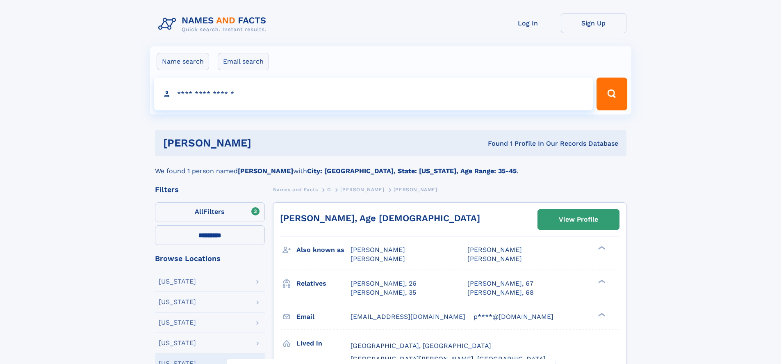  Describe the element at coordinates (214, 24) in the screenshot. I see `img: Logo Names and Facts` at that location.